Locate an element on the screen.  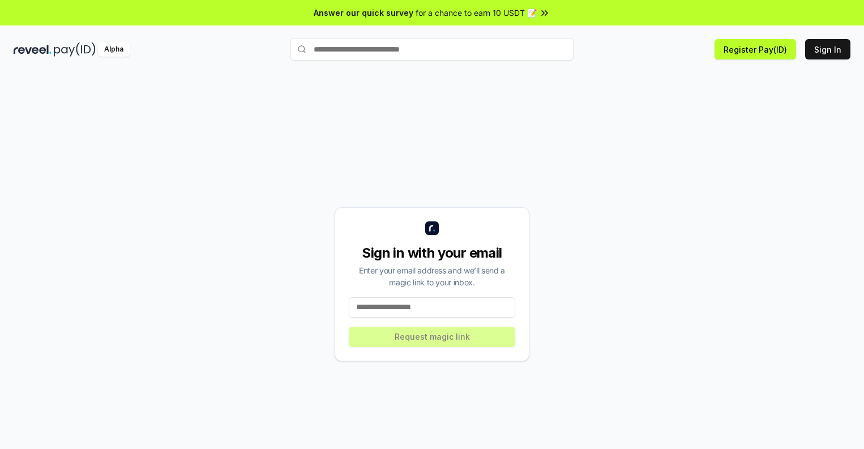
img: logo_small is located at coordinates (432, 228).